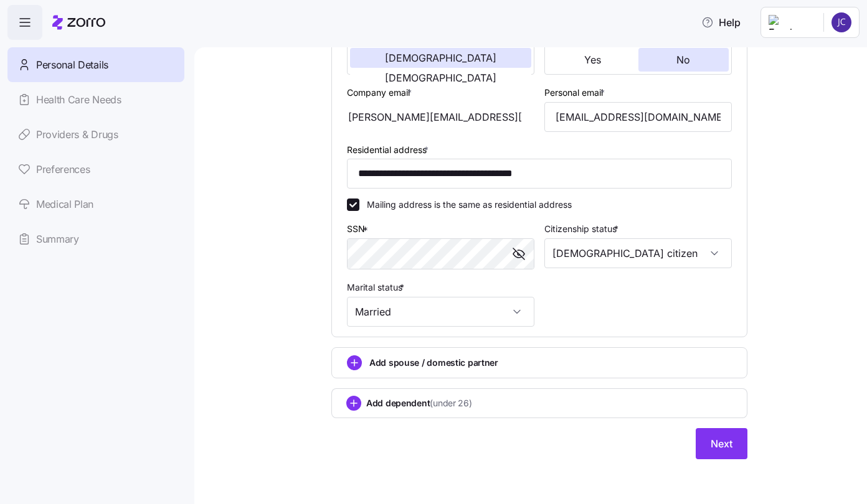  Describe the element at coordinates (684, 60) in the screenshot. I see `span: No` at that location.